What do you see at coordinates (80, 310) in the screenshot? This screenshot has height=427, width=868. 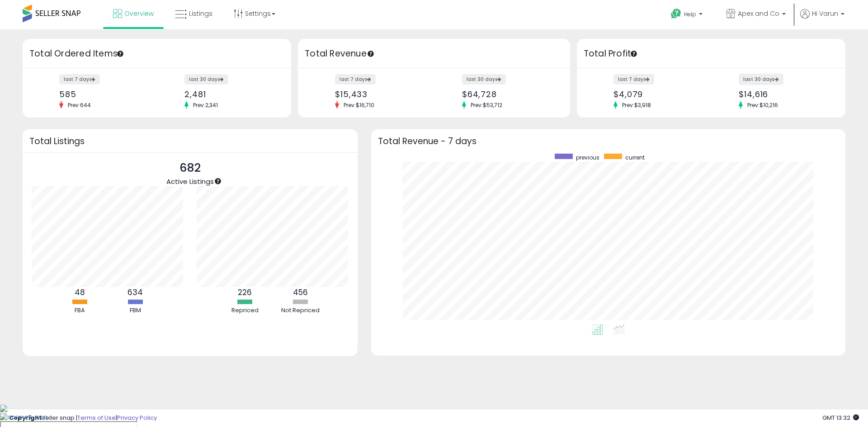 I see `div: FBA` at bounding box center [80, 310].